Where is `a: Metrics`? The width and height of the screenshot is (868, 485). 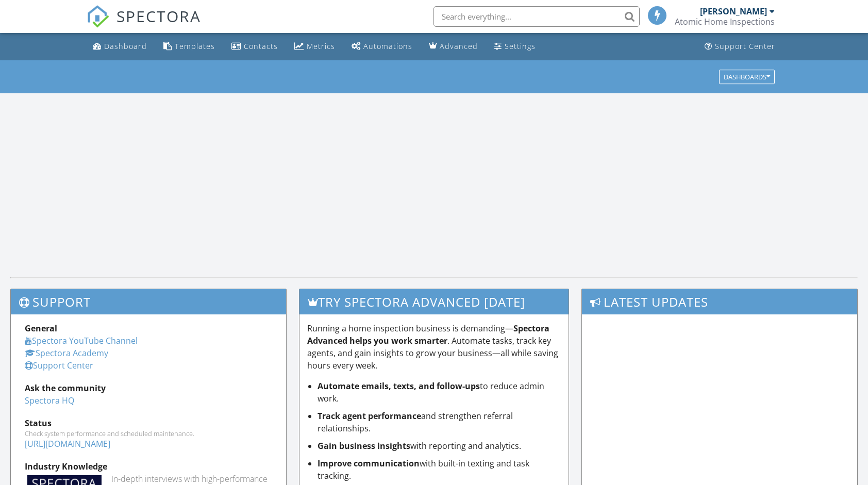
a: Metrics is located at coordinates (314, 47).